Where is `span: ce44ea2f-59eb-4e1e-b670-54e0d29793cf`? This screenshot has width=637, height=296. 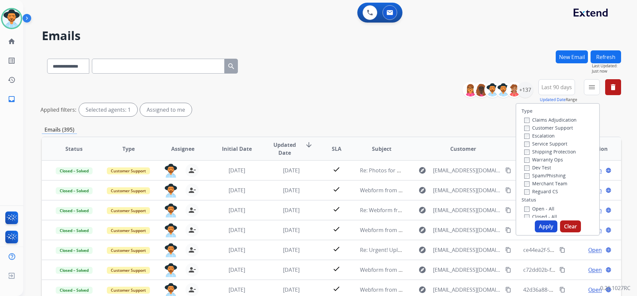
span: ce44ea2f-59eb-4e1e-b670-54e0d29793cf is located at coordinates (573, 250).